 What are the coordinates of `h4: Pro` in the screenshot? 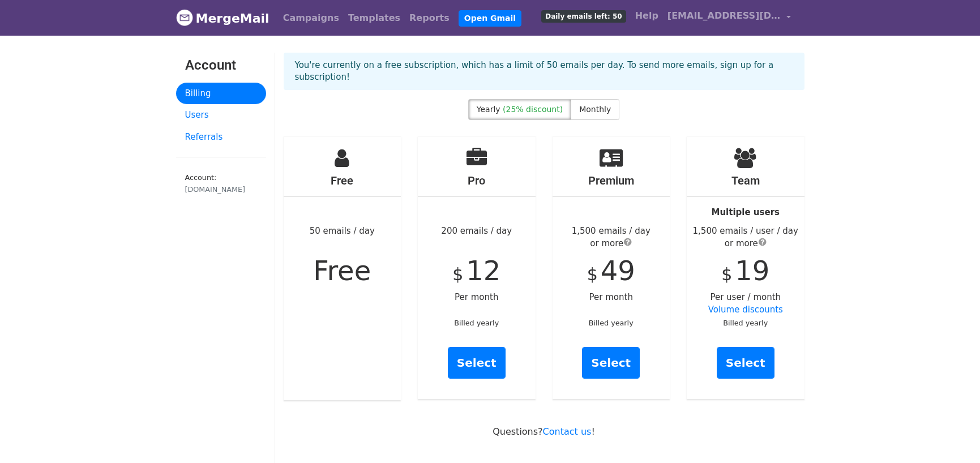 It's located at (477, 181).